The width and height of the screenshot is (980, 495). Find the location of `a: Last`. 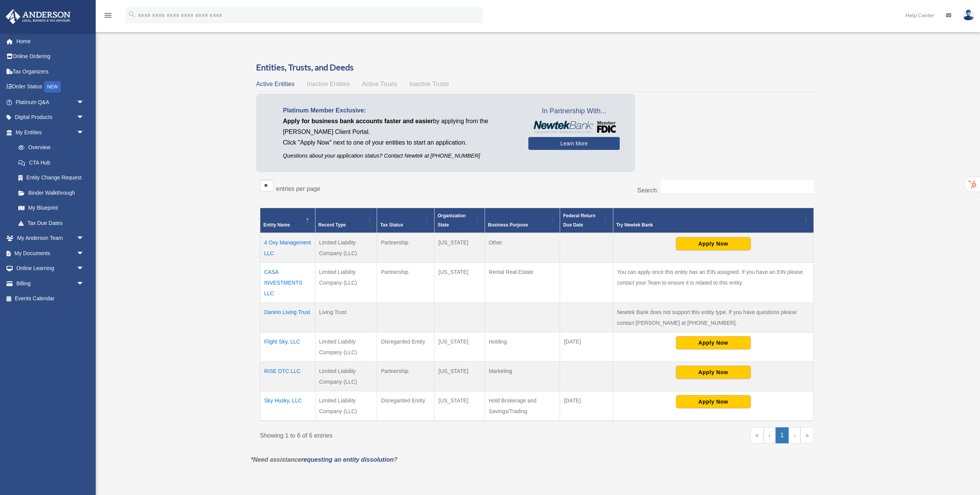

a: Last is located at coordinates (807, 435).